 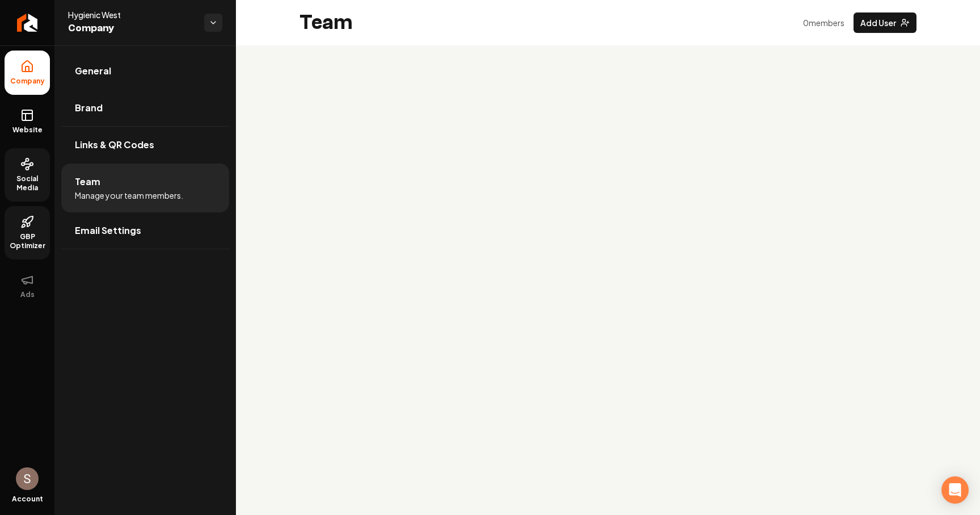 I want to click on span: Social Media, so click(x=27, y=183).